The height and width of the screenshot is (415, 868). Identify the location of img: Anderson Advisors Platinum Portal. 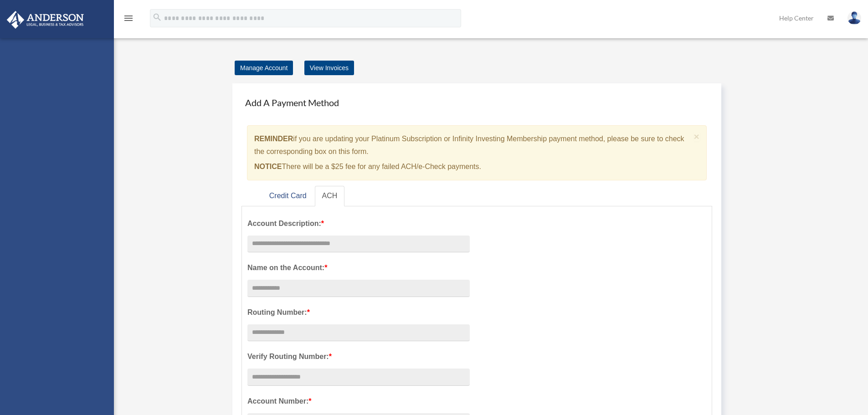
(45, 20).